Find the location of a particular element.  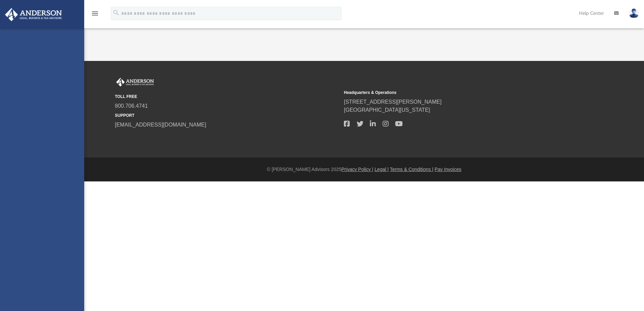

a: Terms & Conditions | is located at coordinates (412, 169).